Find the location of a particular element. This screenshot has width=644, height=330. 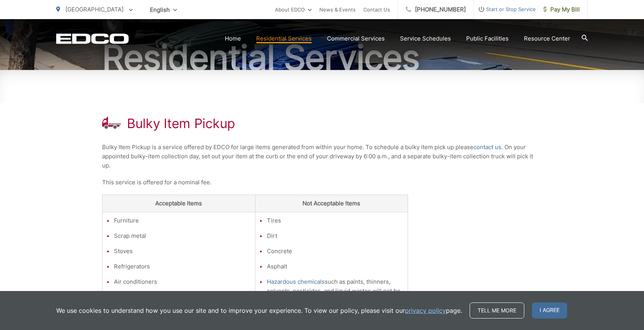

li: Air conditioners is located at coordinates (182, 282).